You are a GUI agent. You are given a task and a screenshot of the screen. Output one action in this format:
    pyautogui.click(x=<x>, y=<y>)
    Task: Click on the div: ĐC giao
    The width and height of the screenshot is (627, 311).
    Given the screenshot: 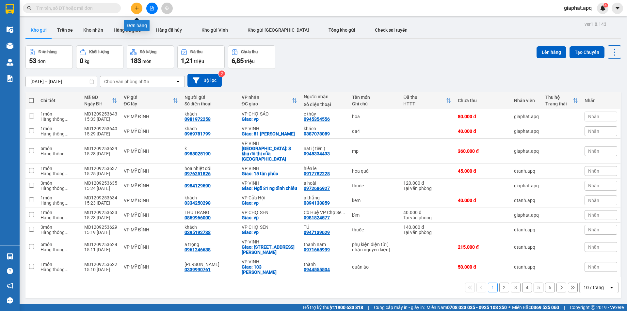 What is the action you would take?
    pyautogui.click(x=267, y=104)
    